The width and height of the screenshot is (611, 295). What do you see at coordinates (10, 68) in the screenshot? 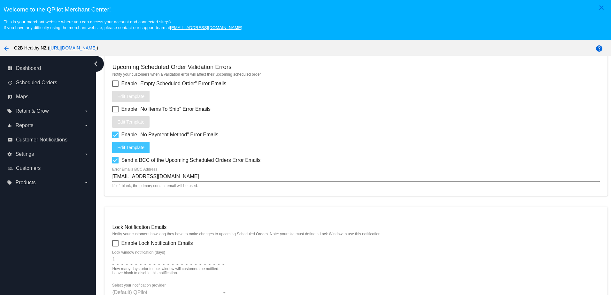
I see `i: dashboard` at bounding box center [10, 68].